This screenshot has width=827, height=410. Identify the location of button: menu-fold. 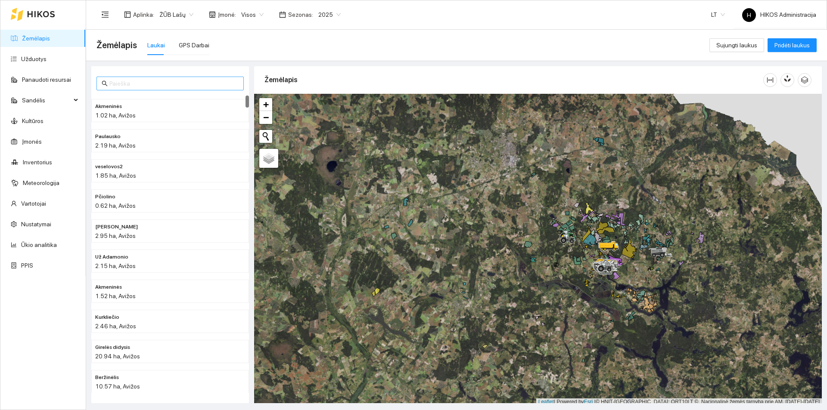
(105, 15).